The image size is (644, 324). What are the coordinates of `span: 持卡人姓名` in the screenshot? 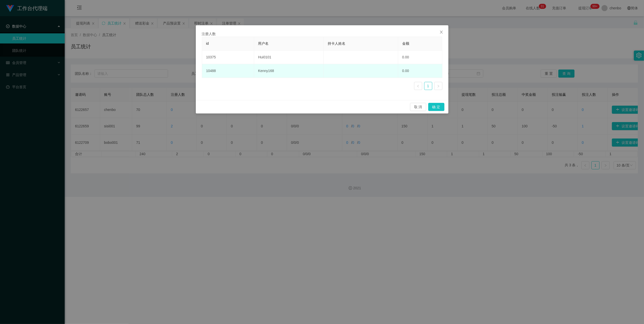 It's located at (337, 43).